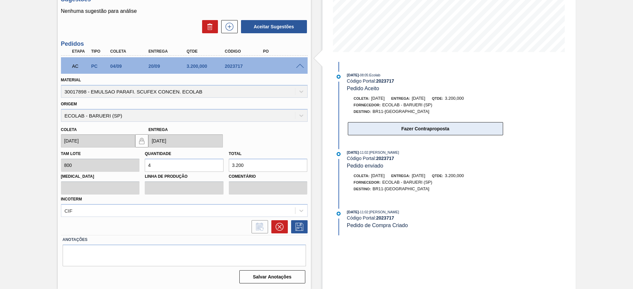 This screenshot has width=633, height=289. What do you see at coordinates (274, 27) in the screenshot?
I see `button: Aceitar Sugestões` at bounding box center [274, 27].